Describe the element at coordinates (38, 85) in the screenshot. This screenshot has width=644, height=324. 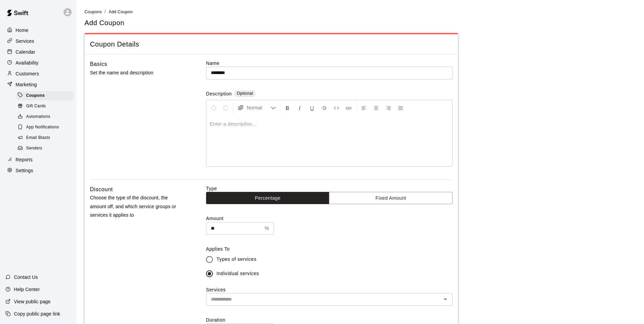
I see `div: Marketing` at that location.